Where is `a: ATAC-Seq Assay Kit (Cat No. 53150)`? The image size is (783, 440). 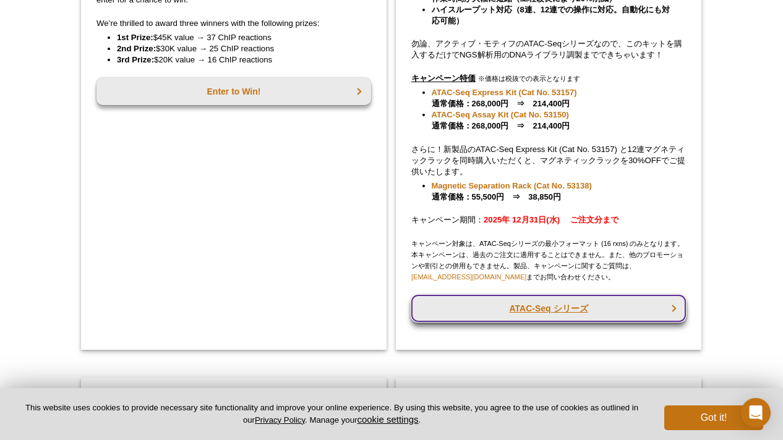
a: ATAC-Seq Assay Kit (Cat No. 53150) is located at coordinates (500, 115).